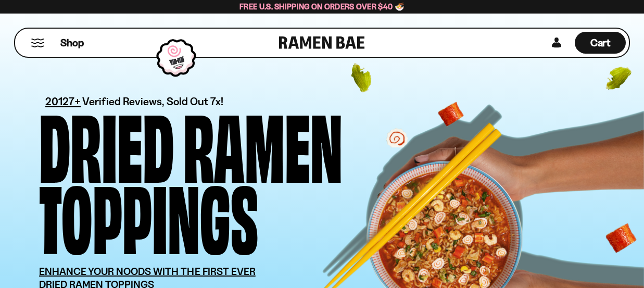  What do you see at coordinates (601, 43) in the screenshot?
I see `div: Cart` at bounding box center [601, 43].